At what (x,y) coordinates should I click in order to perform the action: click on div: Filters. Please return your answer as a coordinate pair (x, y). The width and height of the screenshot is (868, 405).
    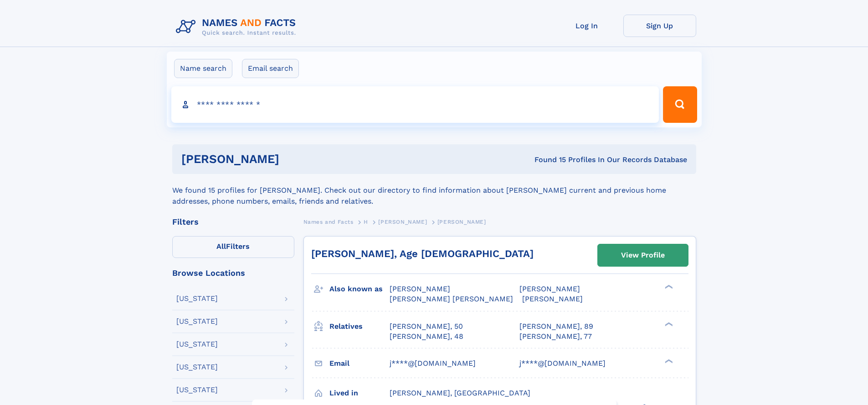
    Looking at the image, I should click on (233, 222).